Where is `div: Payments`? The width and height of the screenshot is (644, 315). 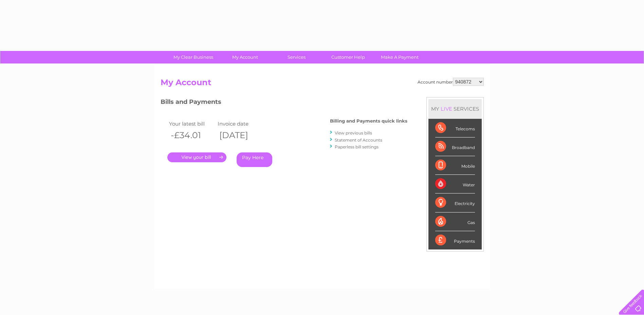 div: Payments is located at coordinates (455, 240).